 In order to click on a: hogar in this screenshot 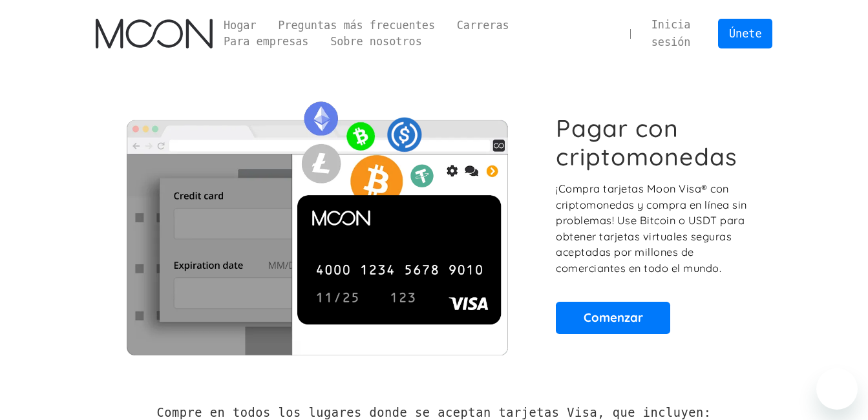, I will do `click(154, 33)`.